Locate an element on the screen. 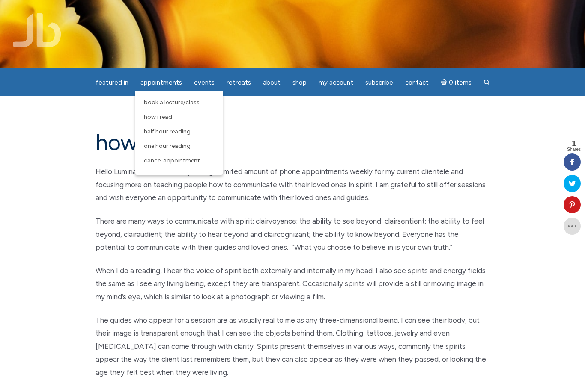 Image resolution: width=585 pixels, height=392 pixels. a: Retreats is located at coordinates (239, 82).